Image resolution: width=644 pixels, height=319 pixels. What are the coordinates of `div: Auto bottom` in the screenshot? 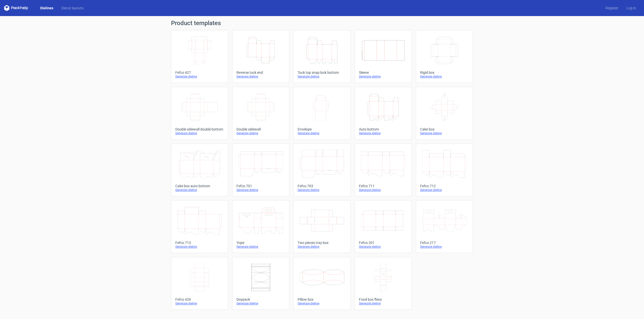 It's located at (383, 129).